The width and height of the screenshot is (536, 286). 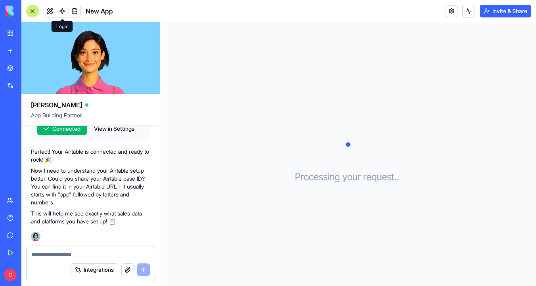 What do you see at coordinates (30, 11) in the screenshot?
I see `img: logo` at bounding box center [30, 11].